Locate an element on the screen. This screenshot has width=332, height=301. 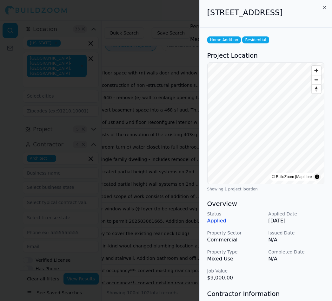
a: MapLibre is located at coordinates (304, 177).